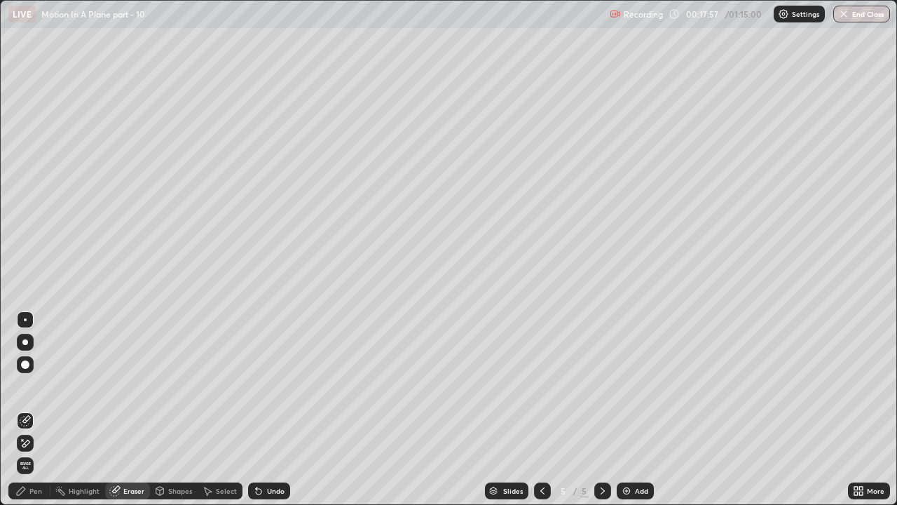  I want to click on p: LIVE, so click(22, 14).